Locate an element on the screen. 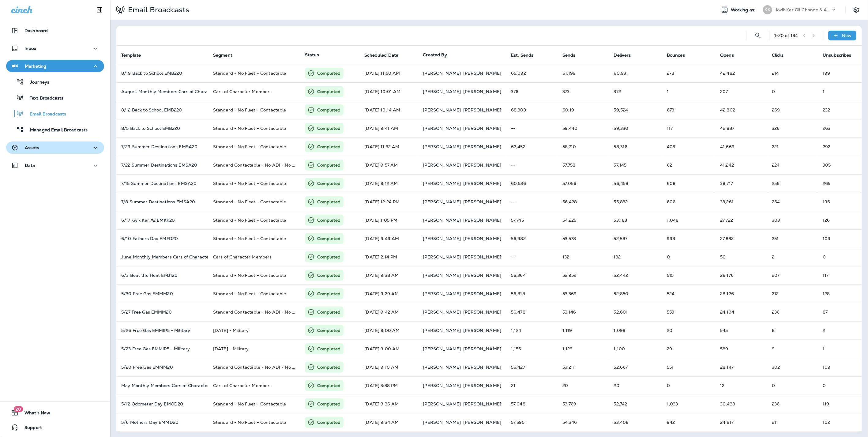 This screenshot has width=868, height=437. button: Text Broadcasts is located at coordinates (55, 98).